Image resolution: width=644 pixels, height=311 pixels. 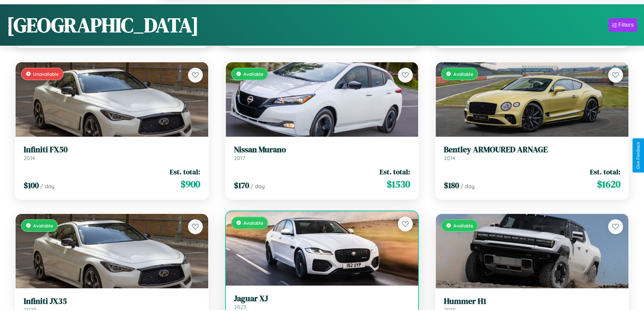 I want to click on a: Jaguar XJ2023, so click(x=322, y=301).